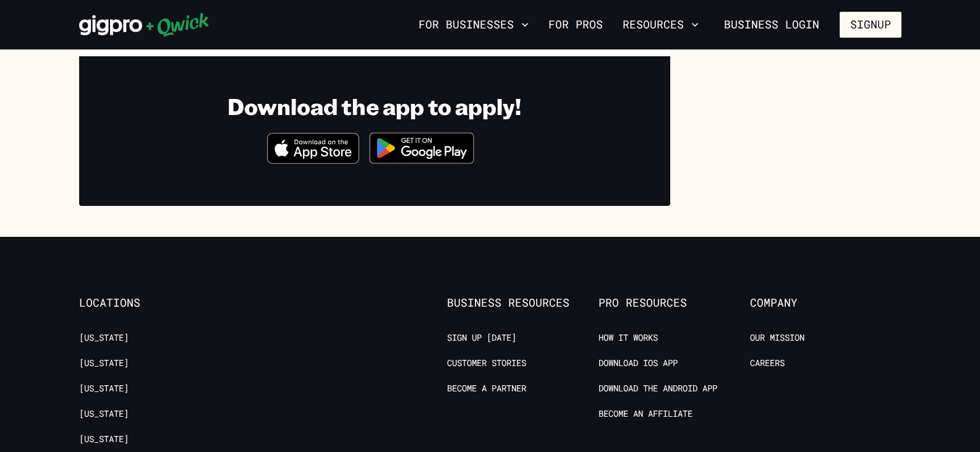  Describe the element at coordinates (628, 338) in the screenshot. I see `a: How it Works` at that location.